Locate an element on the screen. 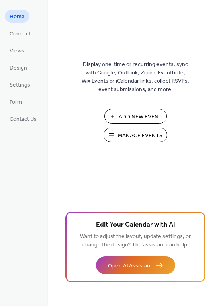 This screenshot has width=223, height=306. span: Contact Us is located at coordinates (23, 119).